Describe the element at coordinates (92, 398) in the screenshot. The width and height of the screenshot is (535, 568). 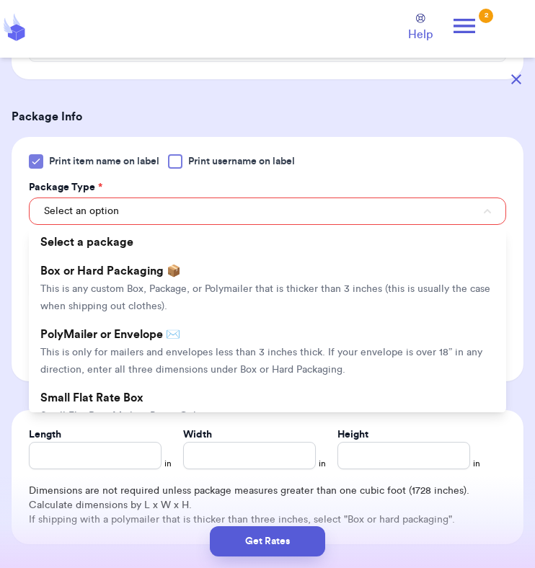
I see `span: Small Flat Rate Box` at that location.